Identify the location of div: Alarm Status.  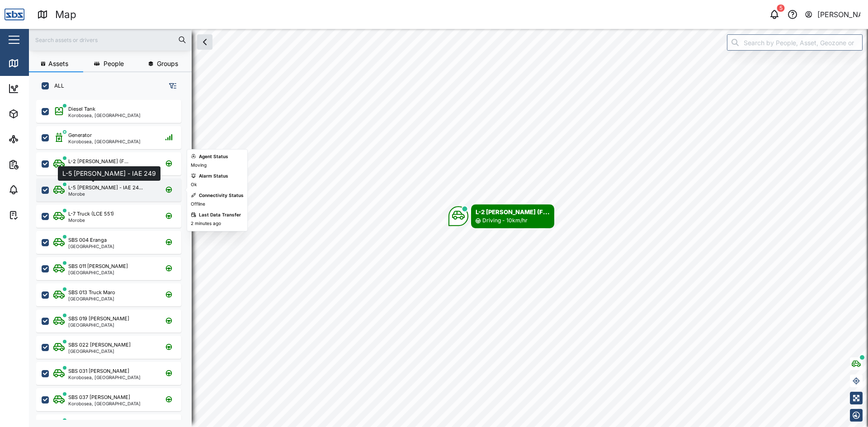
(213, 176).